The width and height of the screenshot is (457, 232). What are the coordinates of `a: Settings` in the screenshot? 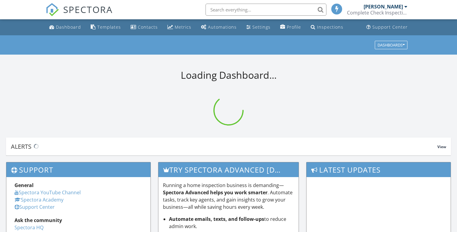 It's located at (258, 27).